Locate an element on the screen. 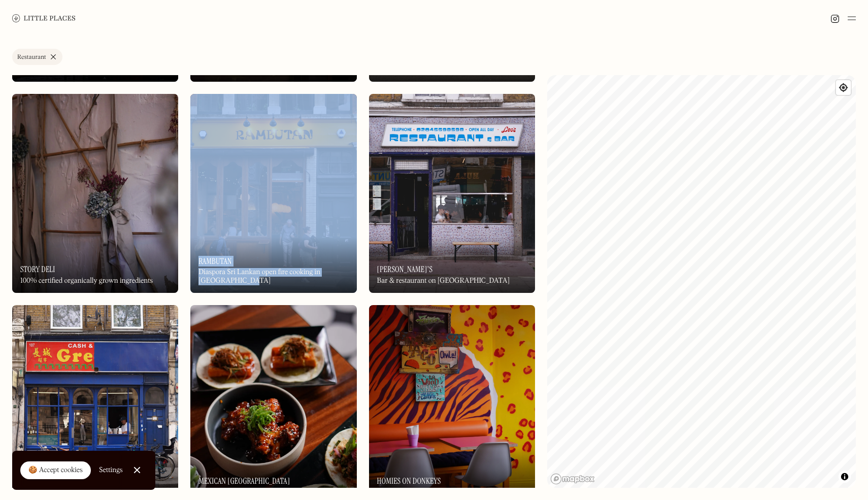 Image resolution: width=868 pixels, height=500 pixels. h3: Rambutan is located at coordinates (215, 261).